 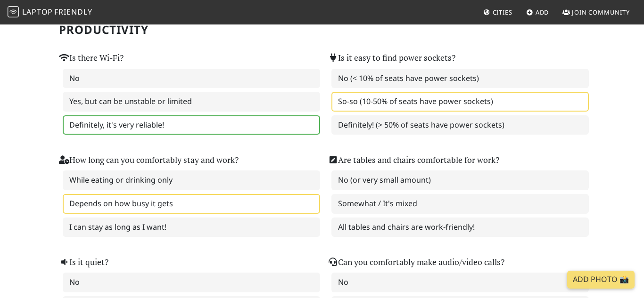 I want to click on label: Can you comfortably make audio/video calls?, so click(x=416, y=262).